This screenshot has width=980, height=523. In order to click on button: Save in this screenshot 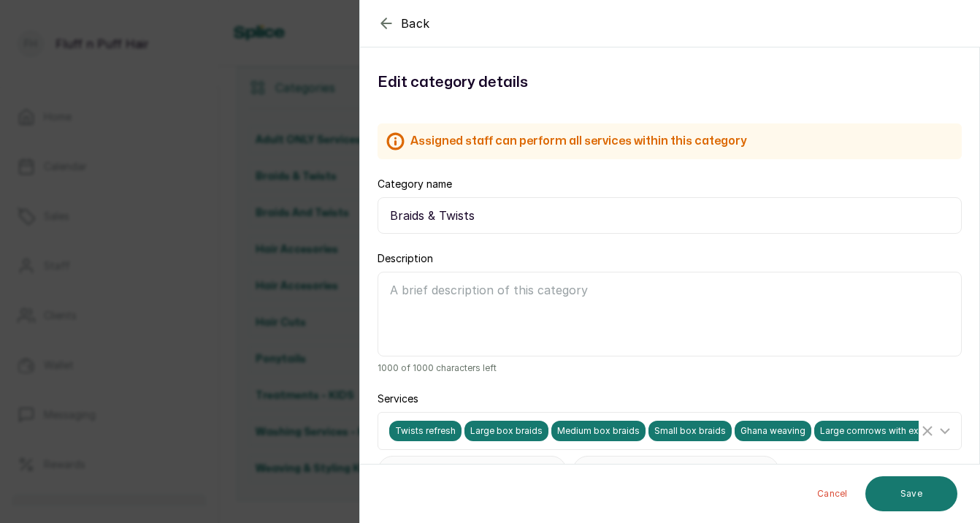, I will do `click(911, 494)`.